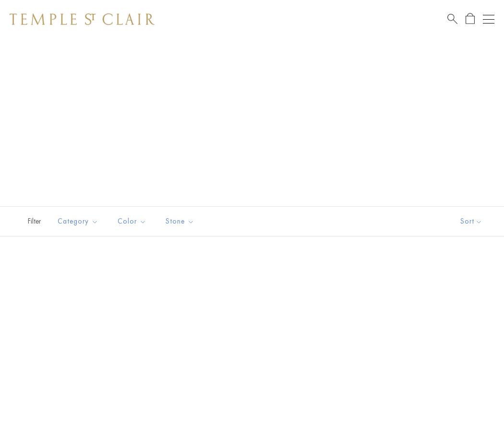  What do you see at coordinates (132, 221) in the screenshot?
I see `button: Color` at bounding box center [132, 221].